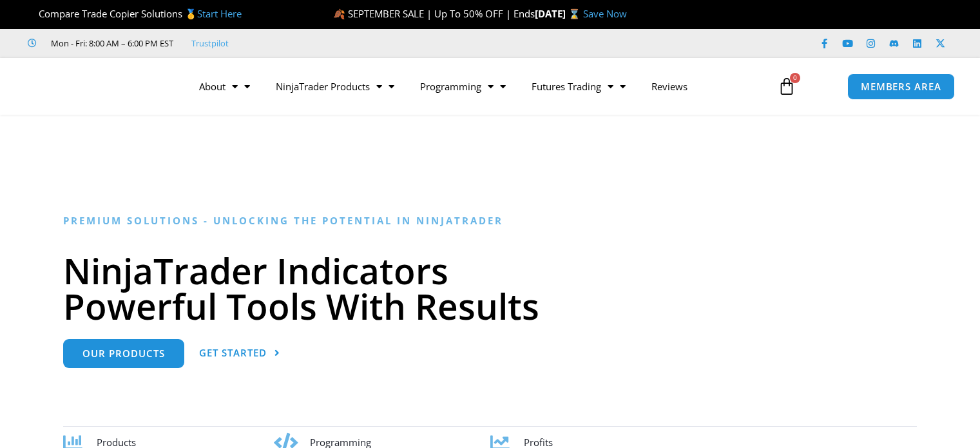  Describe the element at coordinates (110, 43) in the screenshot. I see `span: Mon - Fri: 8:00 AM – 6:00 PM EST` at that location.